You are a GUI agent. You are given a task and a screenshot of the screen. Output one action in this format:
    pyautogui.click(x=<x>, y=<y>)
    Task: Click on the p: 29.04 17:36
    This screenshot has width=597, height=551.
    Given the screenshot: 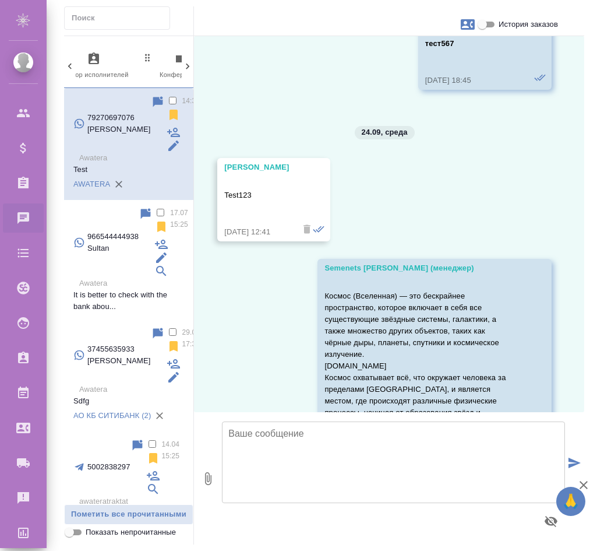 What is the action you would take?
    pyautogui.click(x=191, y=338)
    